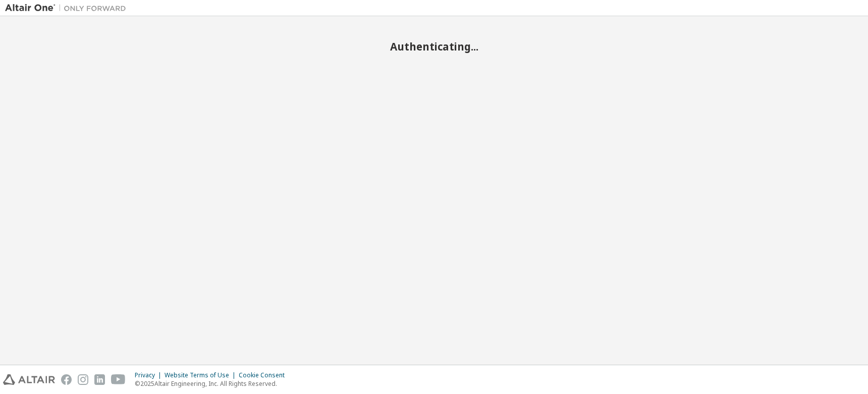 The height and width of the screenshot is (394, 868). What do you see at coordinates (434, 47) in the screenshot?
I see `h2: Authenticating...` at bounding box center [434, 47].